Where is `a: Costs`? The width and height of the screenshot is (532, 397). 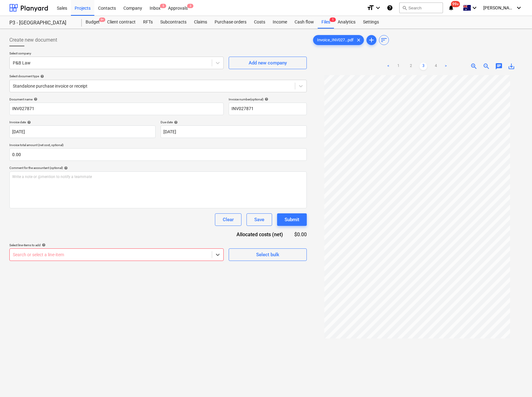 a: Costs is located at coordinates (260, 22).